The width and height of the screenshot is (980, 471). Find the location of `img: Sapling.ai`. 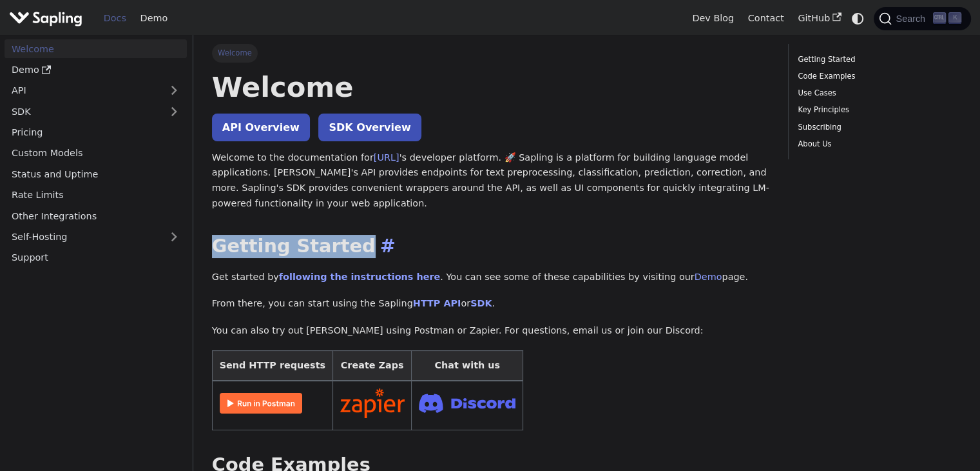

img: Sapling.ai is located at coordinates (46, 18).